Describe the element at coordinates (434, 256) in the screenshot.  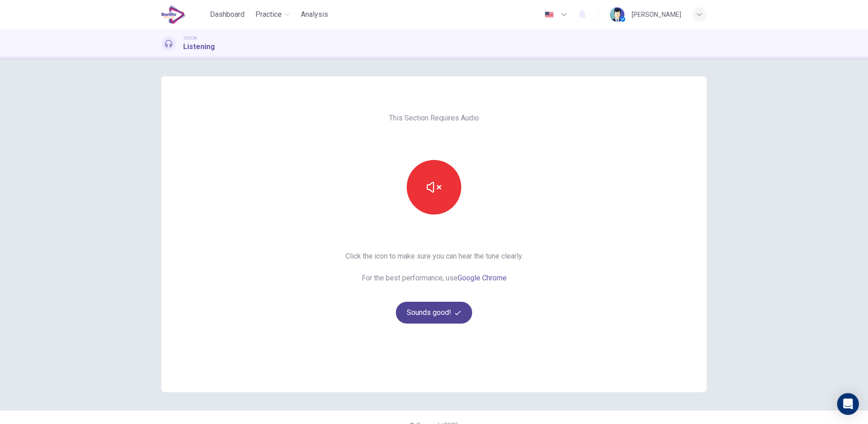
I see `span: Click the icon to make sure you can hear the tune clearly.` at that location.